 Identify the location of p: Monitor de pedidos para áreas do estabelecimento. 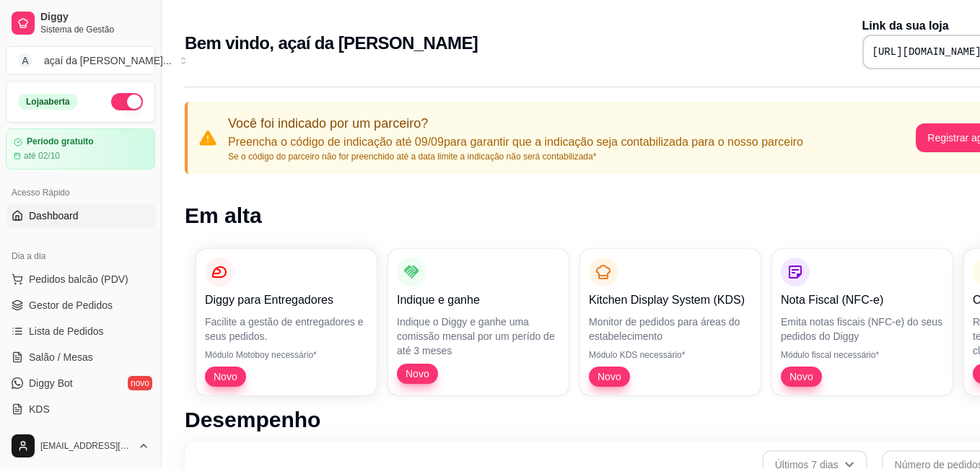
(670, 328).